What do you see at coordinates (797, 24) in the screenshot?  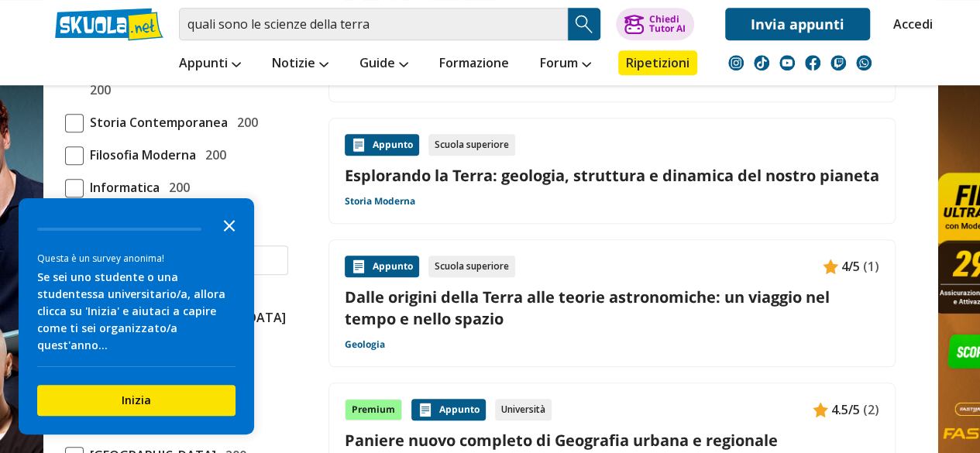 I see `a: Invia appunti` at bounding box center [797, 24].